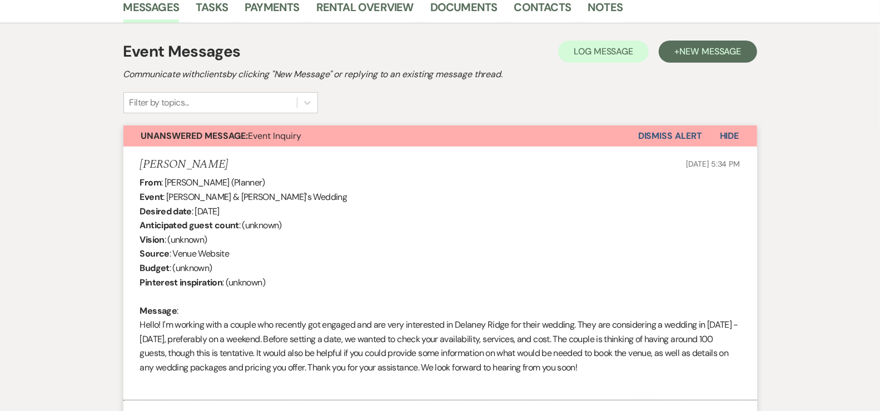 Image resolution: width=880 pixels, height=411 pixels. I want to click on span: Log Message, so click(603, 51).